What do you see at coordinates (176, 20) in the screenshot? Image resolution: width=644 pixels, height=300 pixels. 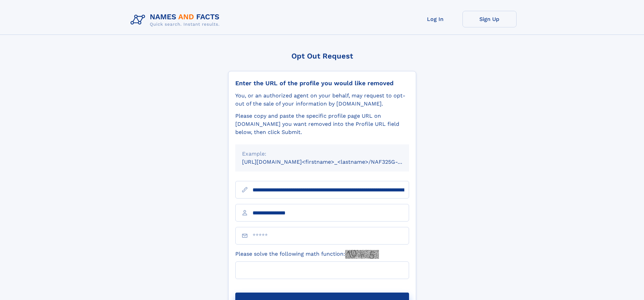 I see `img: Logo Names and Facts` at bounding box center [176, 20].